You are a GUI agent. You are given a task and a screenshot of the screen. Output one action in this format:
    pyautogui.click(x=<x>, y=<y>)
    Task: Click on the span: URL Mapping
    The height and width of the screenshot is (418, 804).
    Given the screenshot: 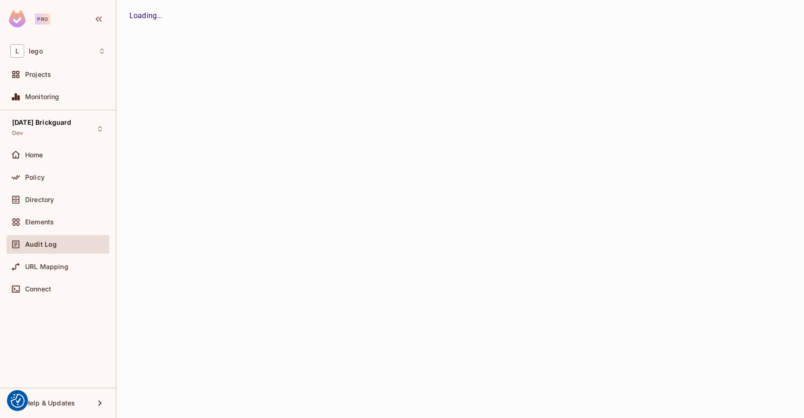 What is the action you would take?
    pyautogui.click(x=47, y=267)
    